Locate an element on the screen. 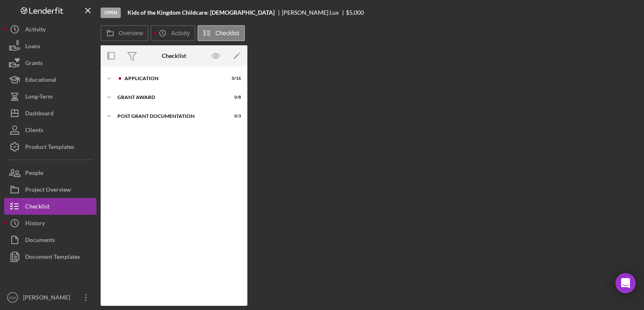  div: Activity is located at coordinates (35, 30).